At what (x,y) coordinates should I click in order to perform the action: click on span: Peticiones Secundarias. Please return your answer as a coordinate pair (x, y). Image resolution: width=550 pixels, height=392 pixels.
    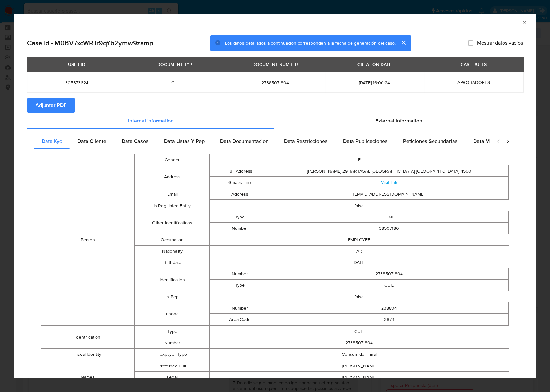
    Looking at the image, I should click on (430, 141).